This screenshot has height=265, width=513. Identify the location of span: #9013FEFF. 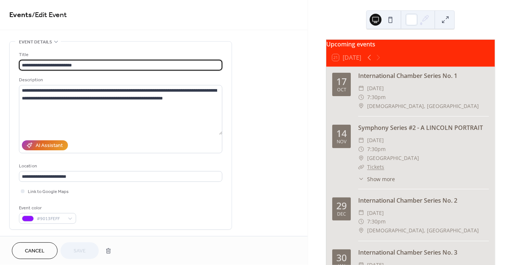
(50, 219).